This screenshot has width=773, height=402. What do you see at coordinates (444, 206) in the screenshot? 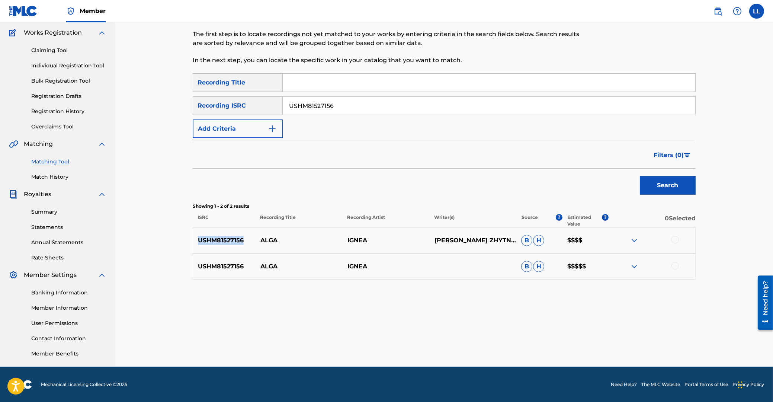
I see `p: Showing 1 - 2 of 2 results` at bounding box center [444, 206].